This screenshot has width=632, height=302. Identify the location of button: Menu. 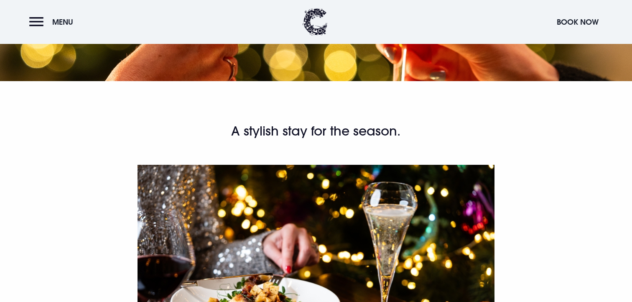
(53, 22).